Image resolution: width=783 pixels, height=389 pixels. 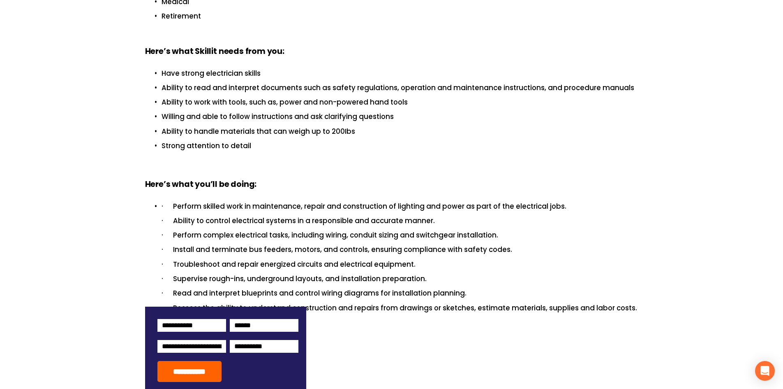 I want to click on p: Strong attention to detail, so click(x=400, y=146).